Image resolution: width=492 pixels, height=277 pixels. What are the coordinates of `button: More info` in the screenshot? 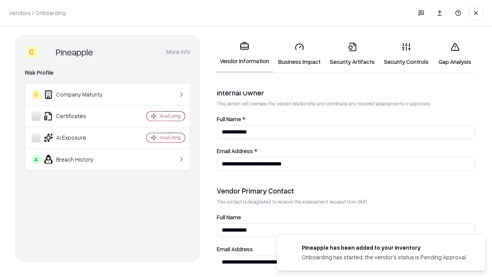 It's located at (178, 52).